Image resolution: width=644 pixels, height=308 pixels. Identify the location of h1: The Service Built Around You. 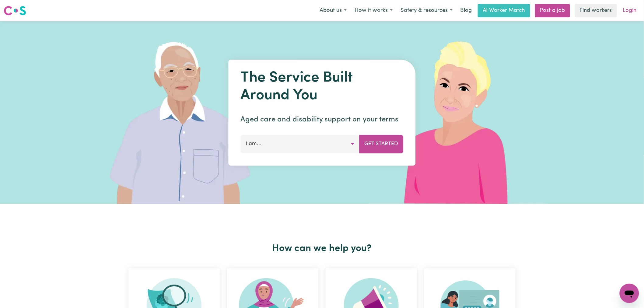
(322, 87).